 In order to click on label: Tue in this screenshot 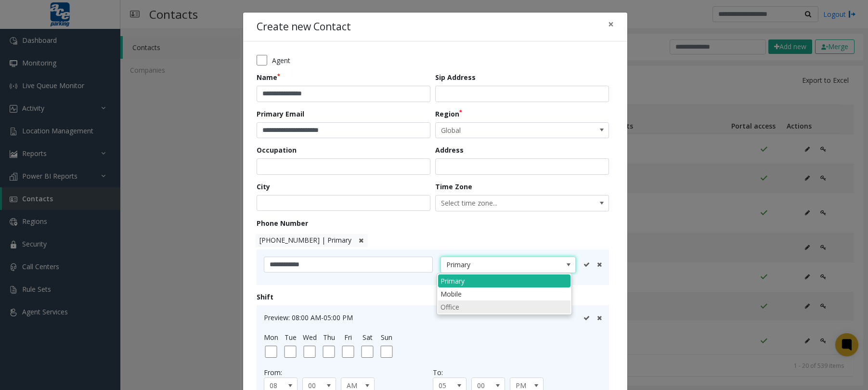, I will do `click(290, 337)`.